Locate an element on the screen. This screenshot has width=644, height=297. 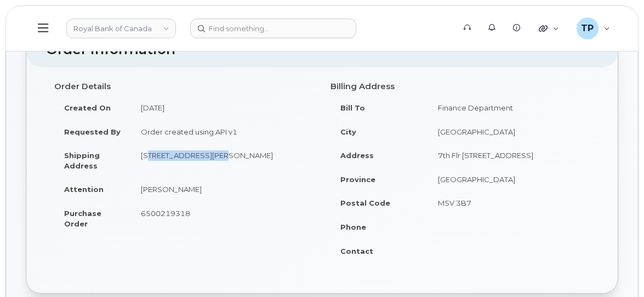
input: Find something... is located at coordinates (273, 29).